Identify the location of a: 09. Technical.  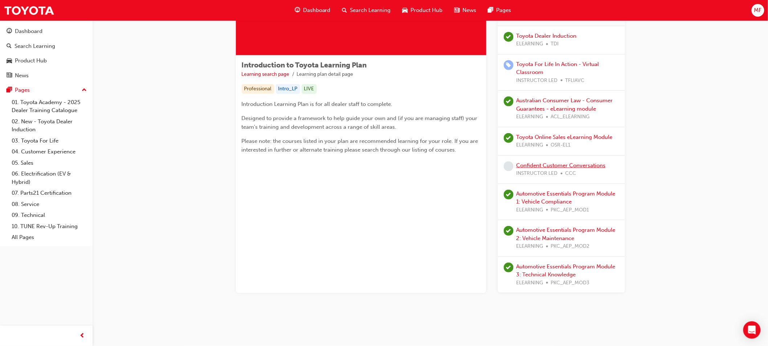
(49, 215).